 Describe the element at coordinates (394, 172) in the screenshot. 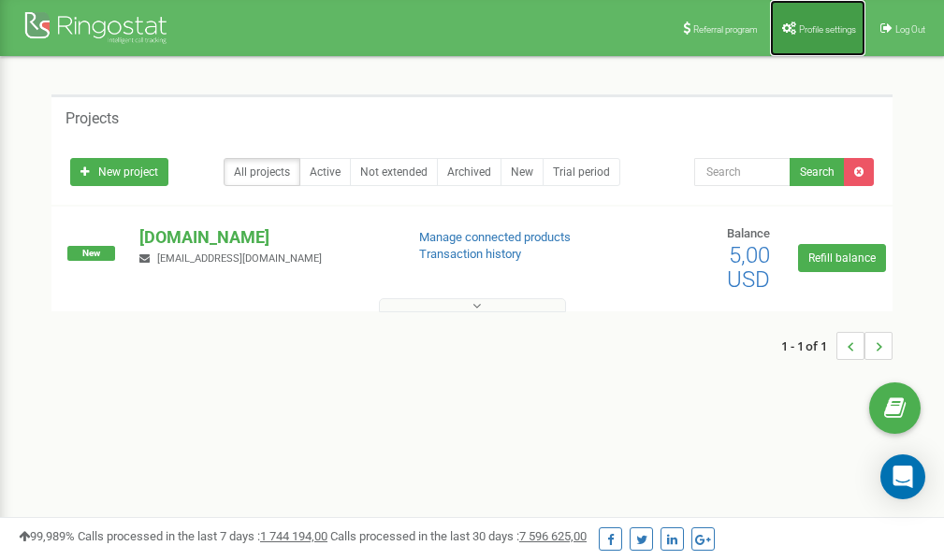

I see `a: Not extended` at that location.